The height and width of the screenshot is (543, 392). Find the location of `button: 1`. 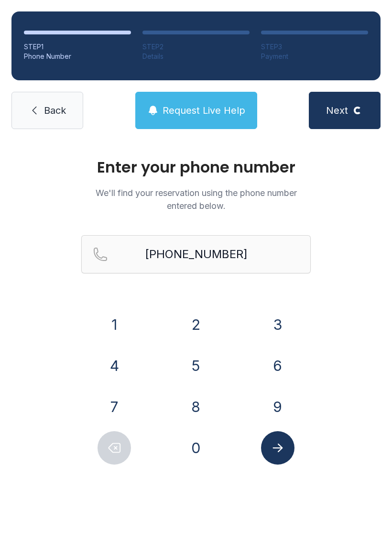

button: 1 is located at coordinates (114, 324).